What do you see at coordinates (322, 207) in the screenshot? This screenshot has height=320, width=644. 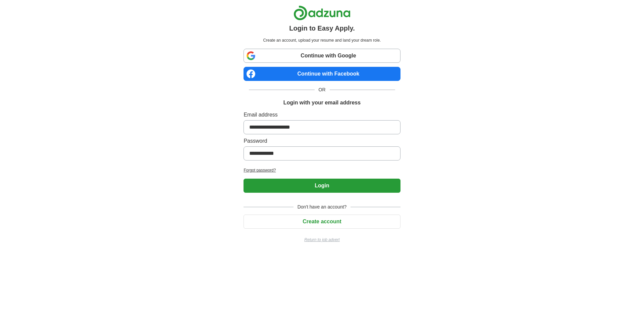 I see `span: Don't have an account?` at bounding box center [322, 207].